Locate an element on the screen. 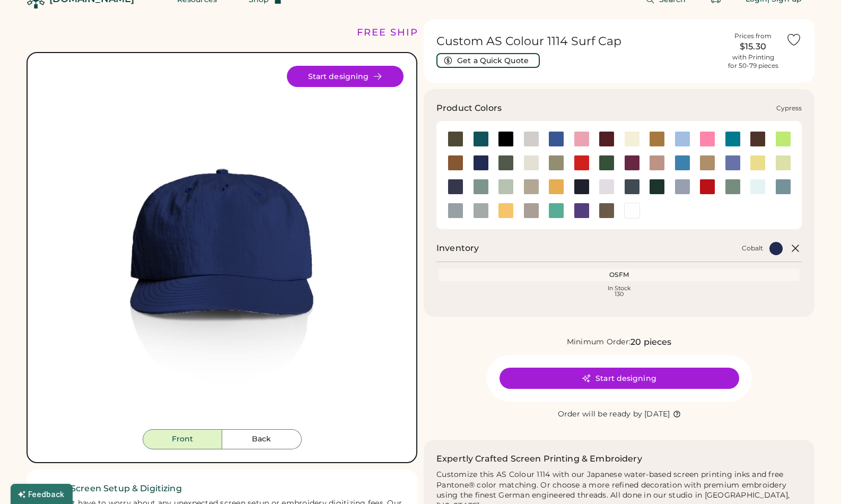  div: Order will be ready by is located at coordinates (600, 414).